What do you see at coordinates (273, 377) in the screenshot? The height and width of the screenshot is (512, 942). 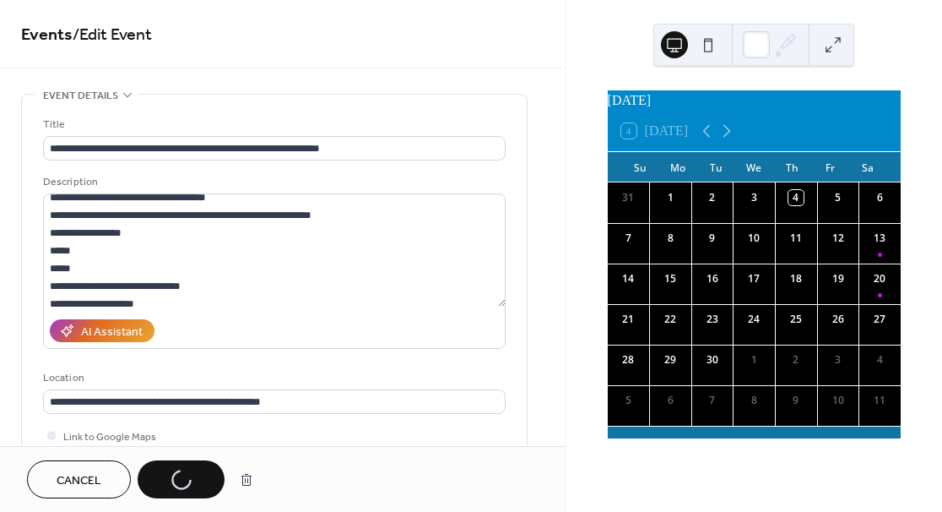 I see `div: Location` at bounding box center [273, 377].